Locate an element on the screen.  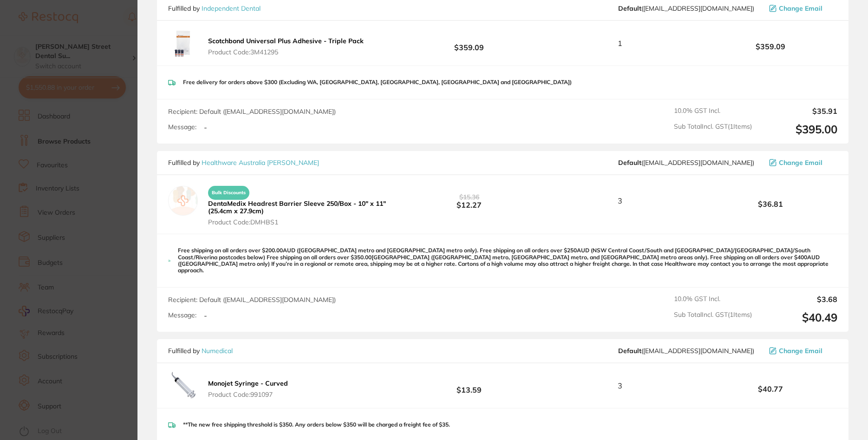
output: $35.91 is located at coordinates (798, 111).